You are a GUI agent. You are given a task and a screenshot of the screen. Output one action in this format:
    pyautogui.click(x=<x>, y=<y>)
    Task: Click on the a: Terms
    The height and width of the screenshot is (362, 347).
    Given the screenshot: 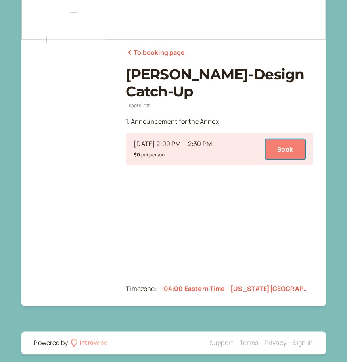 What is the action you would take?
    pyautogui.click(x=249, y=343)
    